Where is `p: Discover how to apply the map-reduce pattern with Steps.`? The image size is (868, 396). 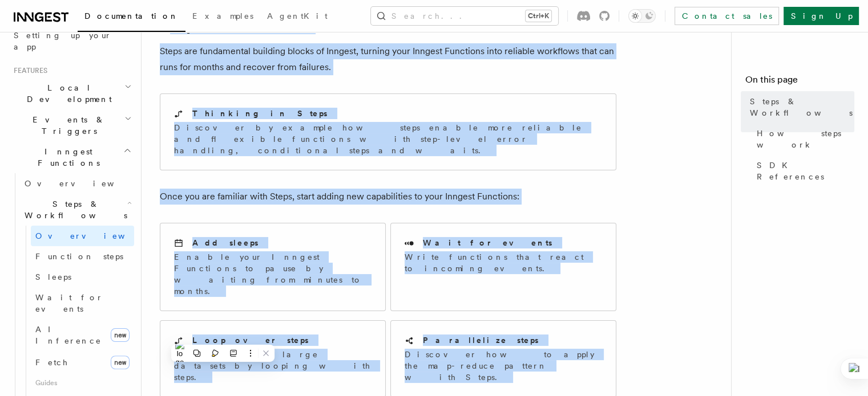 p: Discover how to apply the map-reduce pattern with Steps. is located at coordinates (503, 366).